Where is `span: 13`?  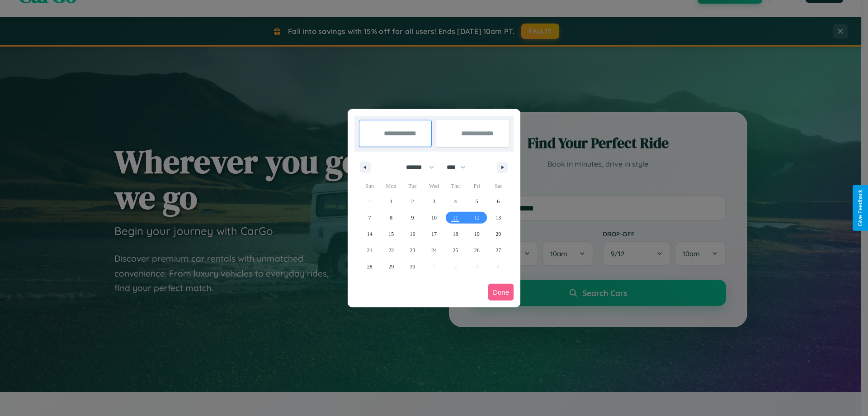 span: 13 is located at coordinates (498, 218).